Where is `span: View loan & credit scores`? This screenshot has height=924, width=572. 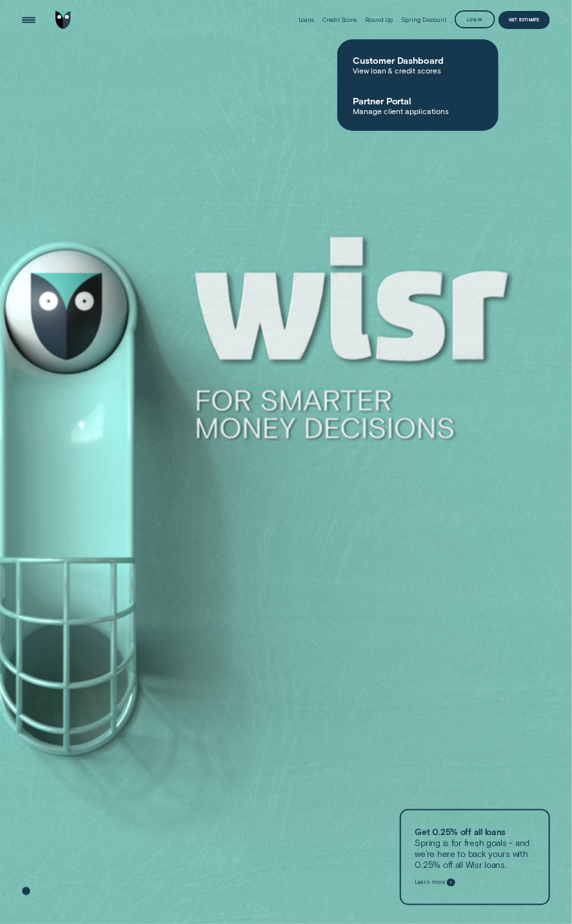 span: View loan & credit scores is located at coordinates (418, 71).